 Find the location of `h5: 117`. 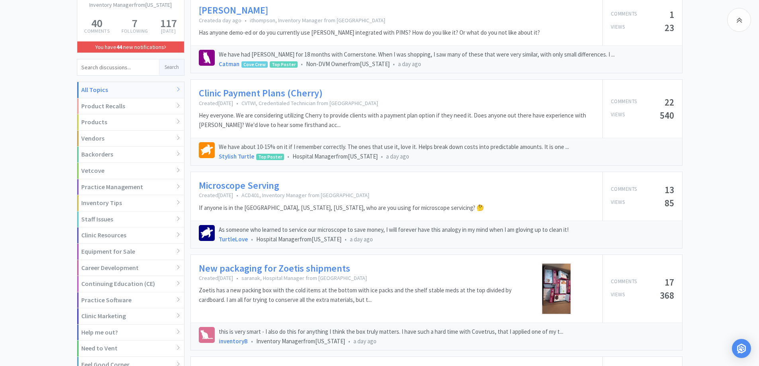

h5: 117 is located at coordinates (169, 23).